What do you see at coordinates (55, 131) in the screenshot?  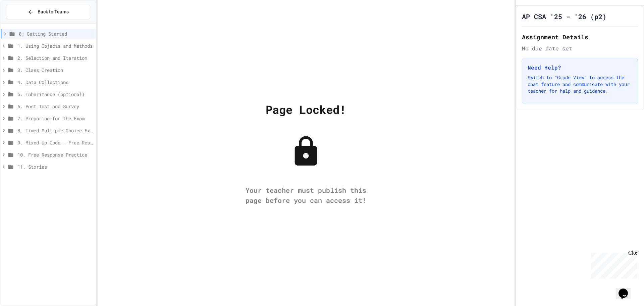 I see `span: 8. Timed Multiple-Choice Exams` at bounding box center [55, 131].